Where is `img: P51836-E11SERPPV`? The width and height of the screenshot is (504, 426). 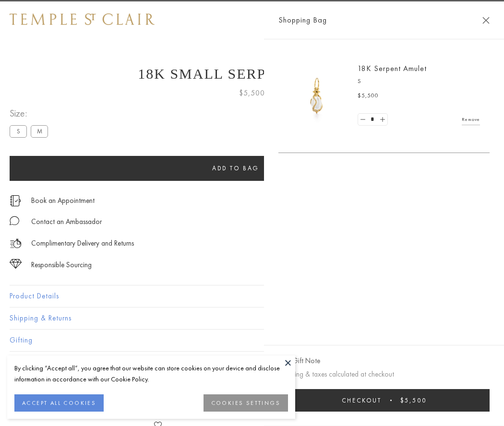 img: P51836-E11SERPPV is located at coordinates (317, 96).